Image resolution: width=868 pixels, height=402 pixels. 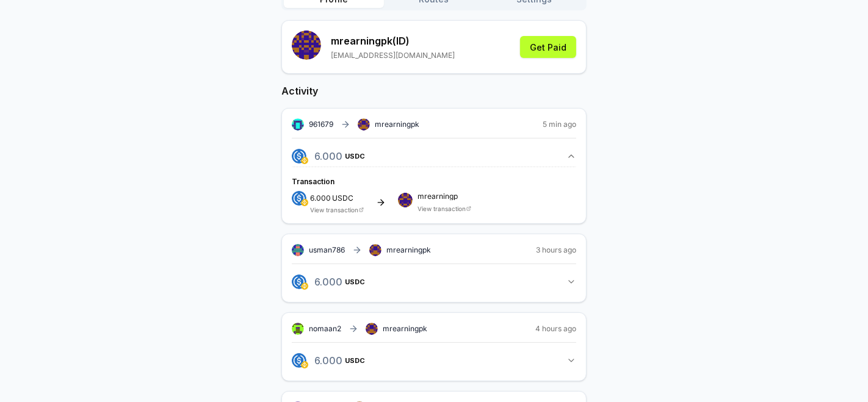 What do you see at coordinates (343, 199) in the screenshot?
I see `span: USDC` at bounding box center [343, 199].